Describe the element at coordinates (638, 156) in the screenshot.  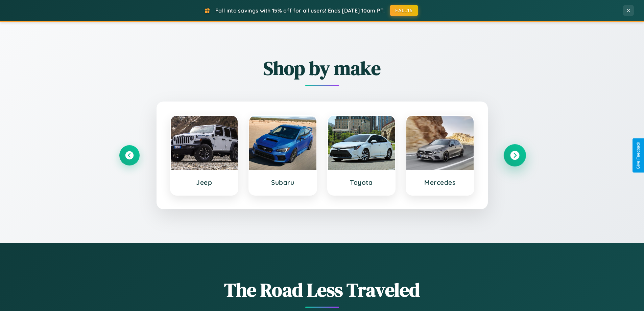
I see `div: Give Feedback` at that location.